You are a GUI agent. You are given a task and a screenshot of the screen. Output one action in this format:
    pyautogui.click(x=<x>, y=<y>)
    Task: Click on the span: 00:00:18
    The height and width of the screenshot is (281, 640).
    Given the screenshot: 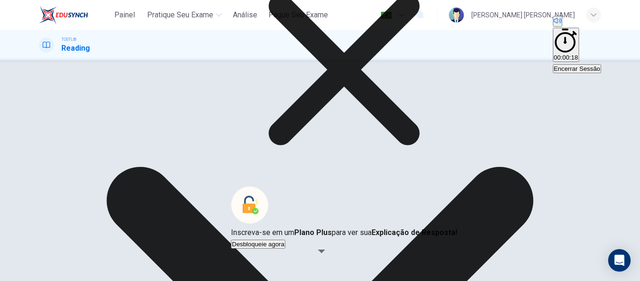 What is the action you would take?
    pyautogui.click(x=566, y=57)
    